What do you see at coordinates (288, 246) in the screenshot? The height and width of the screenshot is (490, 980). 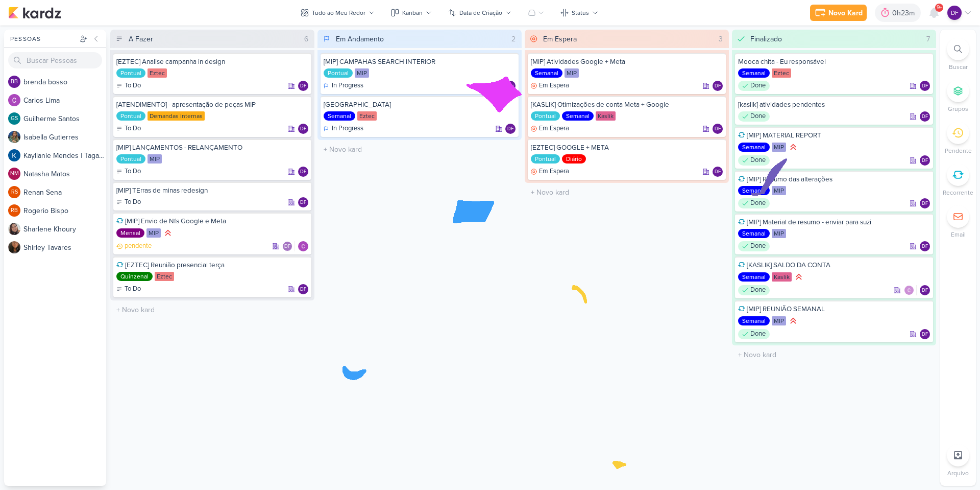 I see `div: Colaboradores: Diego Freitas` at bounding box center [288, 246].